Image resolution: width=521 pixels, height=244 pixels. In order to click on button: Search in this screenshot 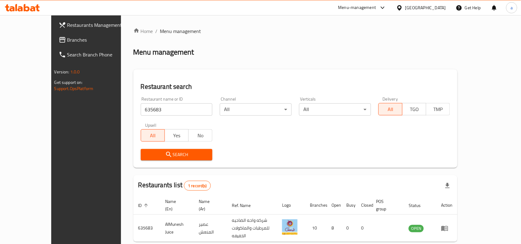, I will do `click(177, 155)`.